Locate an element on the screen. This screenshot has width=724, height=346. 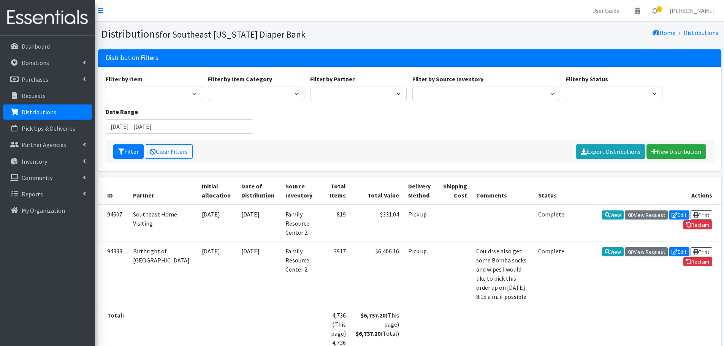
label: Filter by Item is located at coordinates (124, 79).